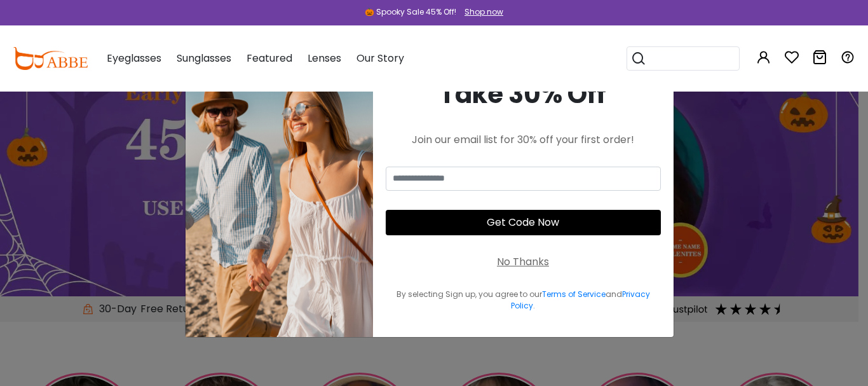 The width and height of the screenshot is (868, 386). Describe the element at coordinates (324, 58) in the screenshot. I see `span: Lenses` at that location.